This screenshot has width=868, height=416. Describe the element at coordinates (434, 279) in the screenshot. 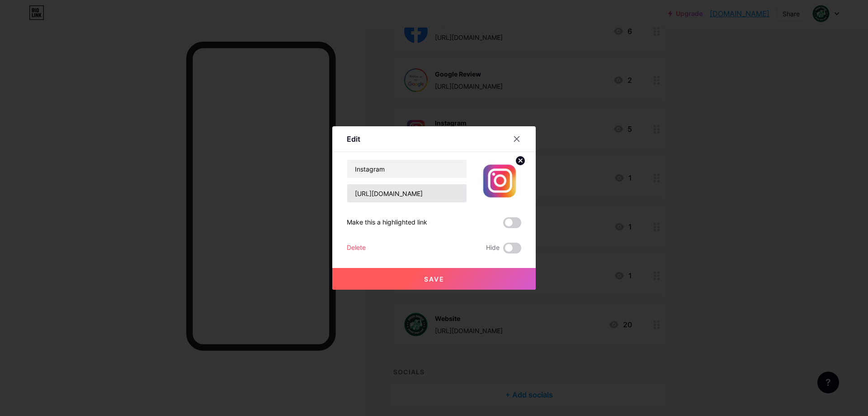

I see `span: Save` at that location.